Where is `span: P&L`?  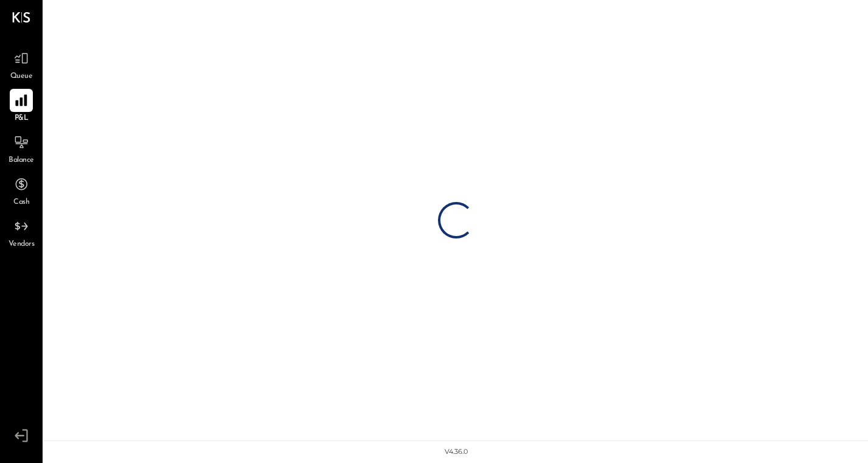
span: P&L is located at coordinates (22, 119).